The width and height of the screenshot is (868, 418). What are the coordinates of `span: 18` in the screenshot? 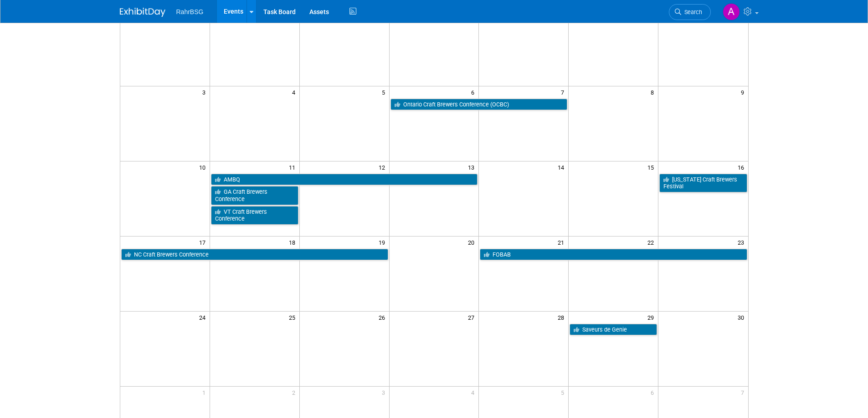 It's located at (294, 242).